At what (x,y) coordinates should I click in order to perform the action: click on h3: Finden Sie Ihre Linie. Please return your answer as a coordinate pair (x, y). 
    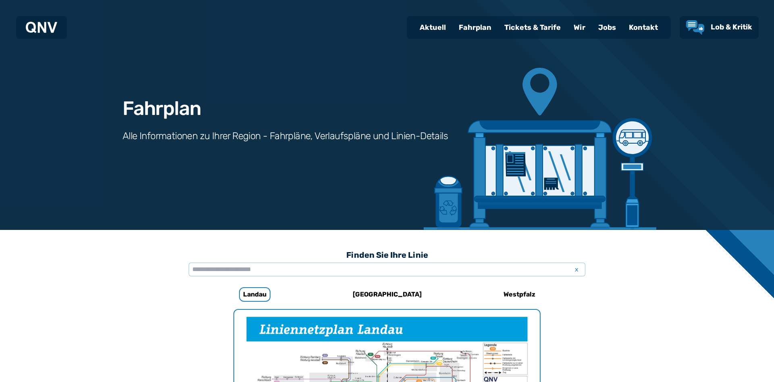
    Looking at the image, I should click on (387, 255).